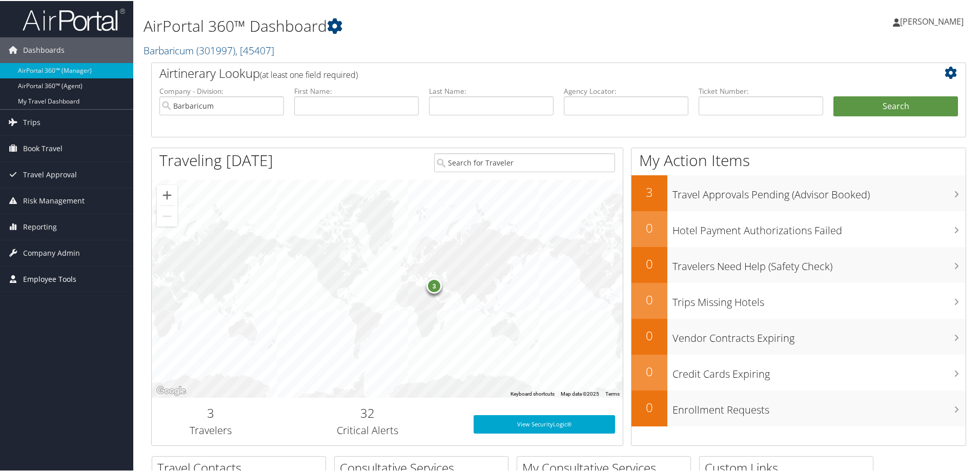  What do you see at coordinates (167, 215) in the screenshot?
I see `button: Zoom out` at bounding box center [167, 215].